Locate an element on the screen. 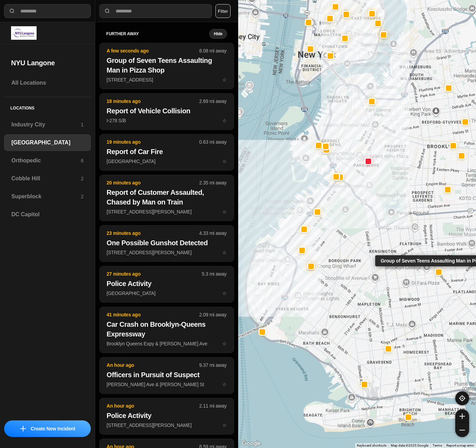 This screenshot has width=476, height=448. h2: Group of Seven Teens Assaulting Man in Pizza Shop is located at coordinates (167, 65).